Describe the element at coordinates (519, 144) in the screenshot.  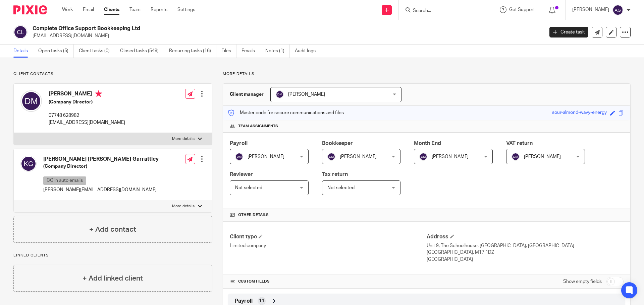
I see `span: VAT return` at that location.